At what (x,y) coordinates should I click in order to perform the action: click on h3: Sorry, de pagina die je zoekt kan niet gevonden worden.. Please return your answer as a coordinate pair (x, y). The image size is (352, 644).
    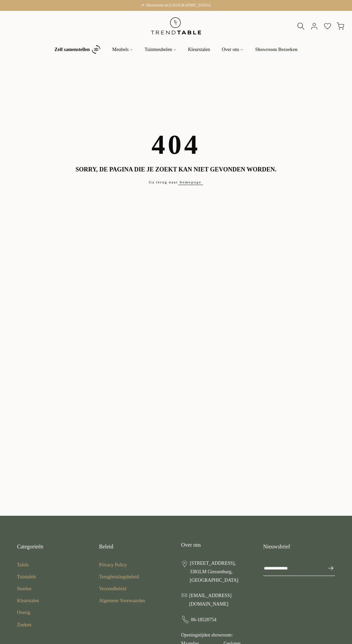
    Looking at the image, I should click on (176, 170).